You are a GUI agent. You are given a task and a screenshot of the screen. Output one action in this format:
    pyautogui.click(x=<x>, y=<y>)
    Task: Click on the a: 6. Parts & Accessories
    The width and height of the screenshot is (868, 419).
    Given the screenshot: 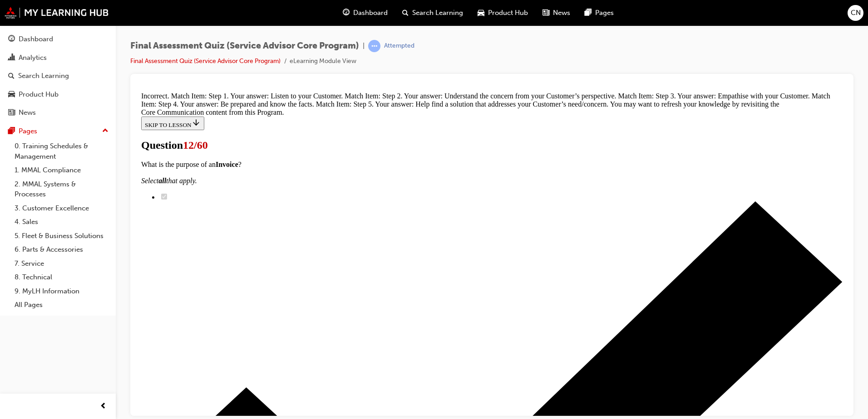 What is the action you would take?
    pyautogui.click(x=61, y=250)
    